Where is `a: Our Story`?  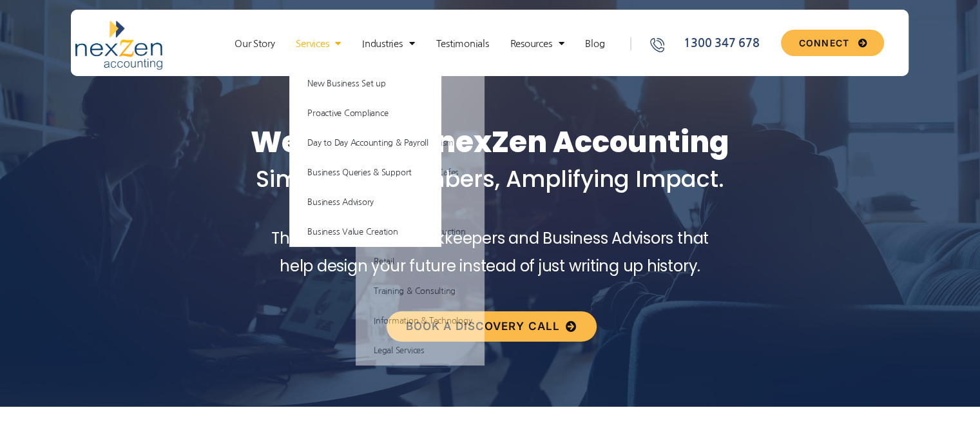 a: Our Story is located at coordinates (255, 44).